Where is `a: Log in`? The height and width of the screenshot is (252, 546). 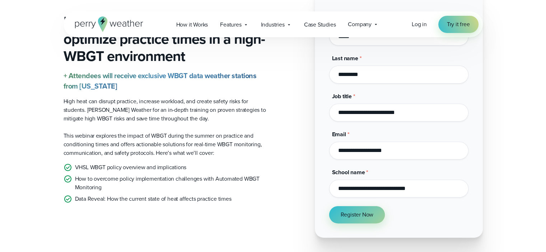 a: Log in is located at coordinates (419, 24).